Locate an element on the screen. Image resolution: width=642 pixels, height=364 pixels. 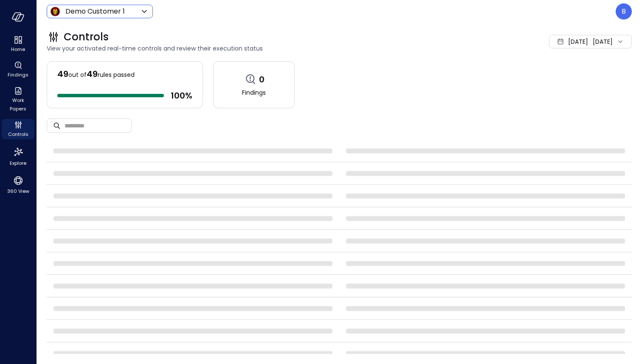
span: View your activated real-time controls and review their execution status is located at coordinates (236, 48).